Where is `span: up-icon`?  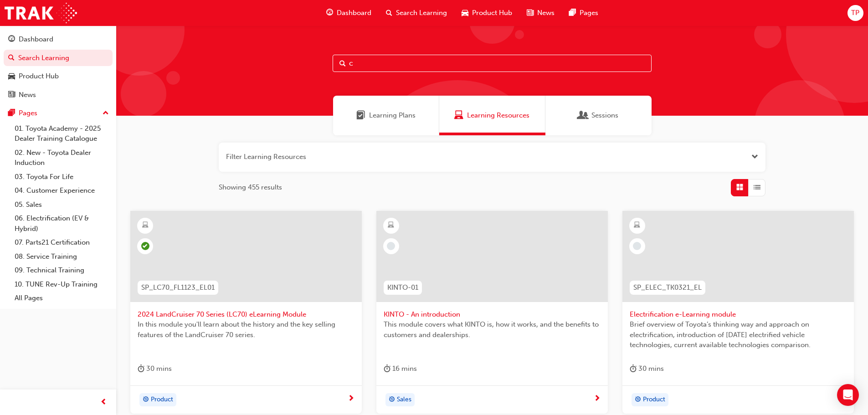
span: up-icon is located at coordinates (105, 113).